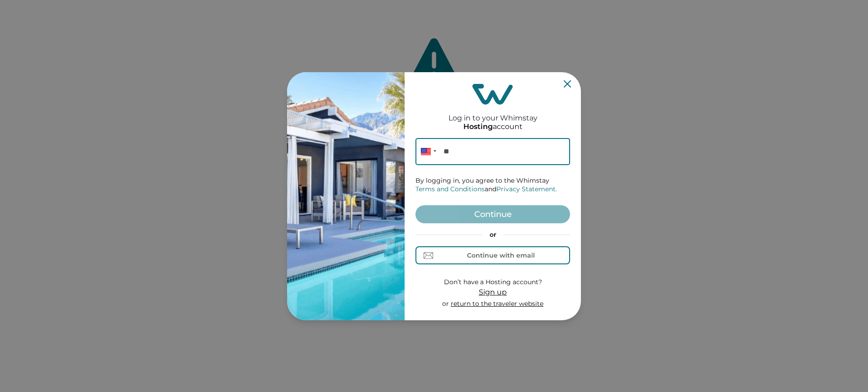  What do you see at coordinates (567, 84) in the screenshot?
I see `button: Close` at bounding box center [567, 84].